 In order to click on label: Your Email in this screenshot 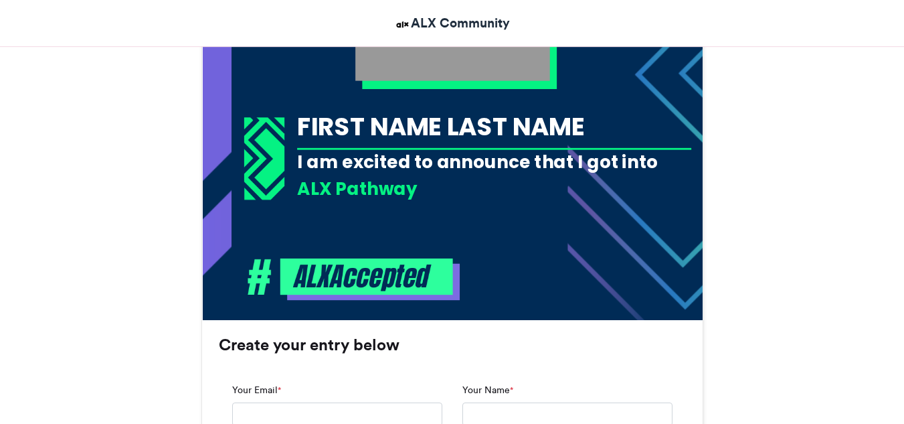, I will do `click(256, 390)`.